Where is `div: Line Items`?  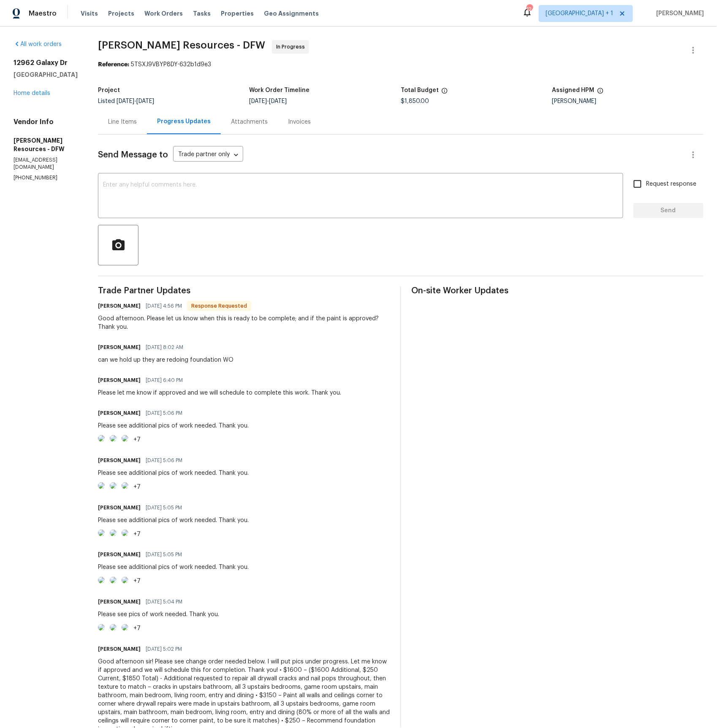
div: Line Items is located at coordinates (122, 122).